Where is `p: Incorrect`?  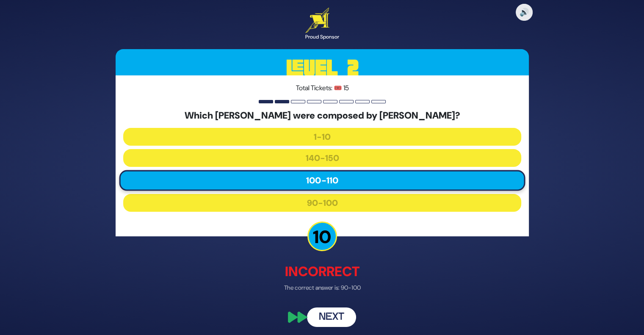
p: Incorrect is located at coordinates (322, 272).